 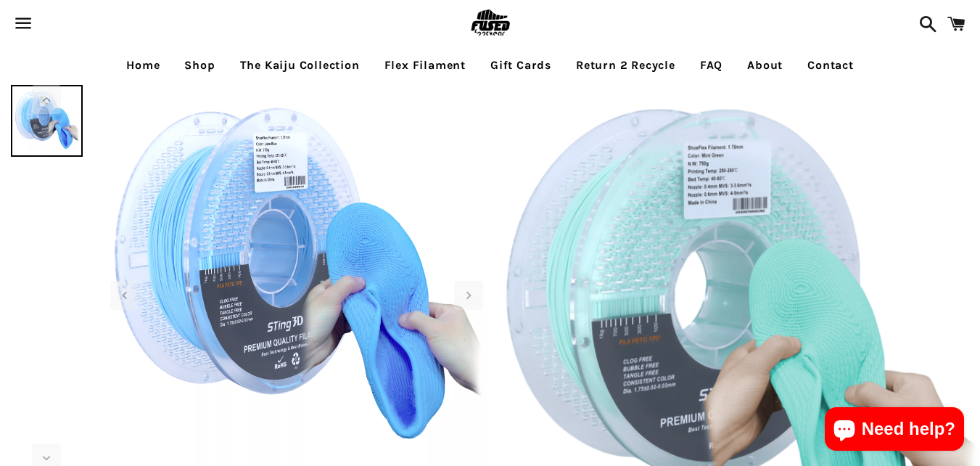 I want to click on a: FAQ, so click(x=711, y=65).